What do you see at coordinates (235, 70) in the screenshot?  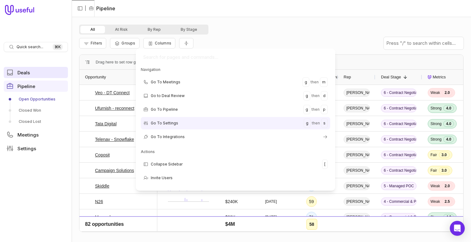 I see `div: Navigation` at bounding box center [235, 70].